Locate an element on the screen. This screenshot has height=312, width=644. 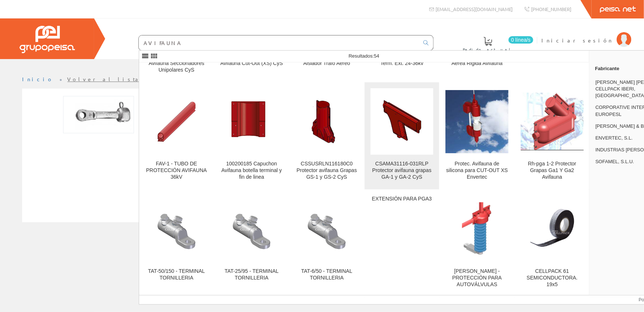
img: CSSUSRLN116180C0 Protector avifauna Grapas GS-1 y GS-2 CyS is located at coordinates (327, 122).